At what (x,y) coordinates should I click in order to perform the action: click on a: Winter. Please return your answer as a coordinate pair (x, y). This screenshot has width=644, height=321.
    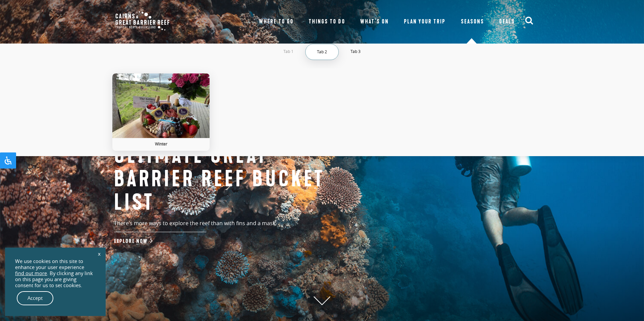
    Looking at the image, I should click on (161, 112).